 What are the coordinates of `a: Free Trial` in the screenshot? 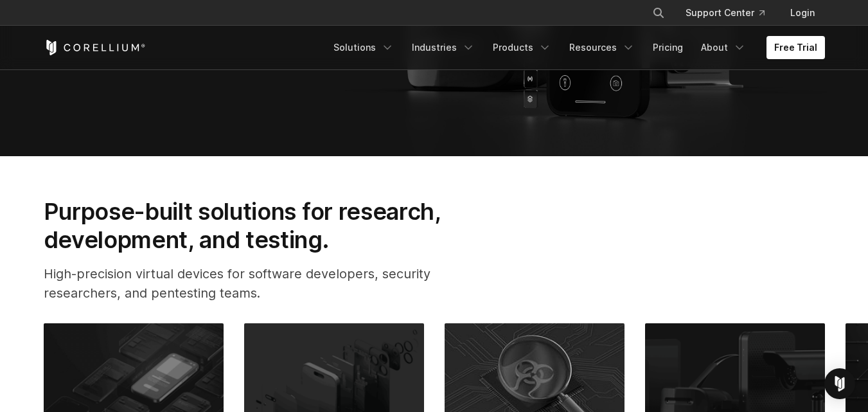 It's located at (795, 48).